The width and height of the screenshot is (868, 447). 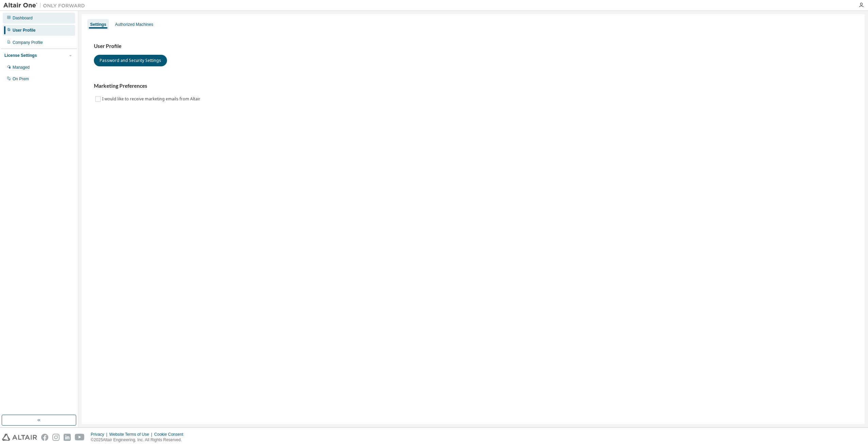 What do you see at coordinates (152, 99) in the screenshot?
I see `label: I would like to receive marketing emails from Altair` at bounding box center [152, 99].